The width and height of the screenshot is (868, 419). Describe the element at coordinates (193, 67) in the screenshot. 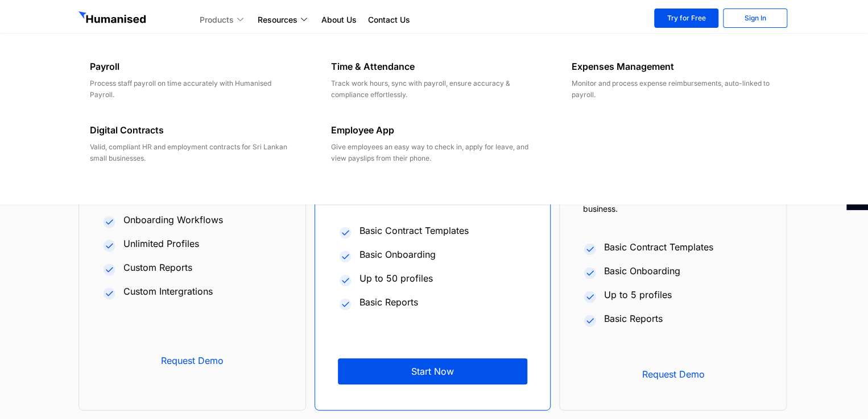

I see `h6: Payroll` at that location.